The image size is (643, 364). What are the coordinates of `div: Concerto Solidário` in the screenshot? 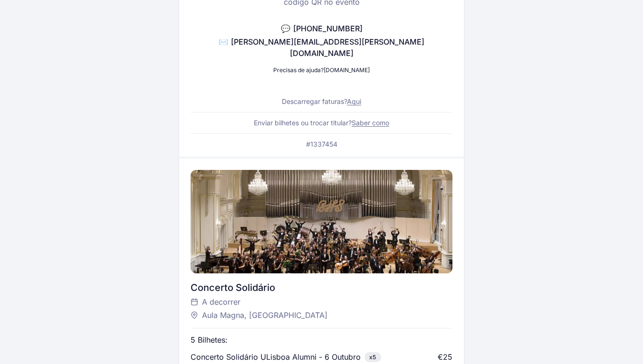 It's located at (321, 287).